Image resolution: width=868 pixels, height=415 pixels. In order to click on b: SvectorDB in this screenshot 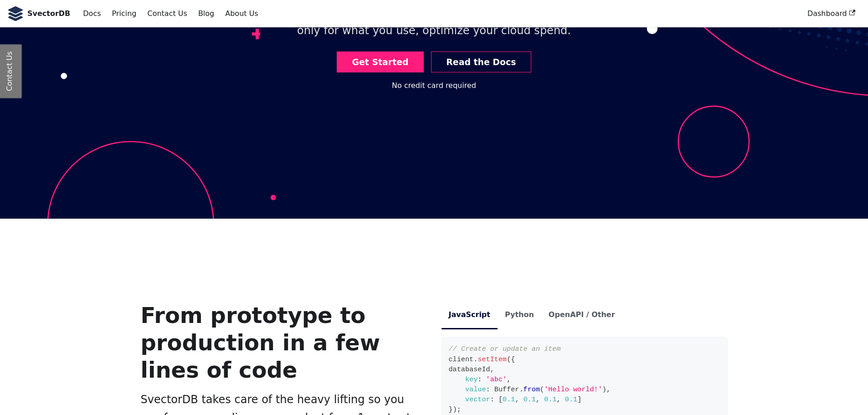, I will do `click(49, 14)`.